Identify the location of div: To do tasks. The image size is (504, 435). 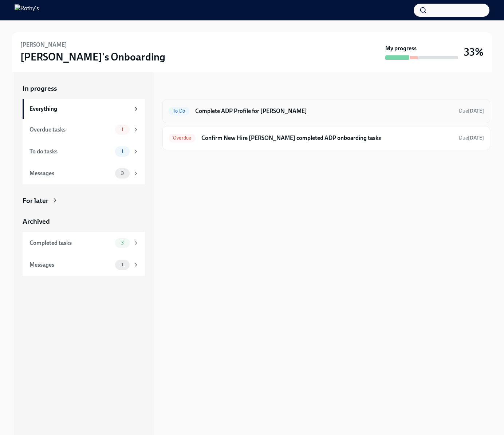
(71, 152).